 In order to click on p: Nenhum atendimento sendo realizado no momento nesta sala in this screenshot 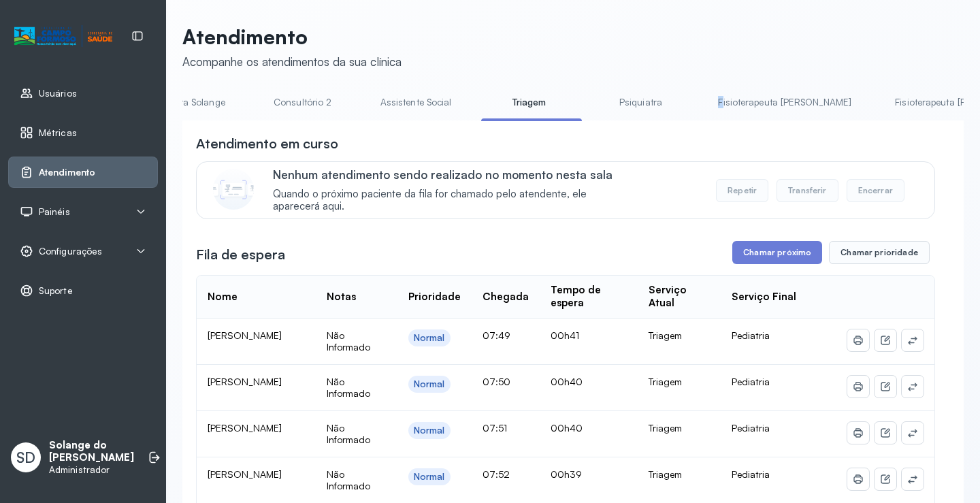, I will do `click(453, 174)`.